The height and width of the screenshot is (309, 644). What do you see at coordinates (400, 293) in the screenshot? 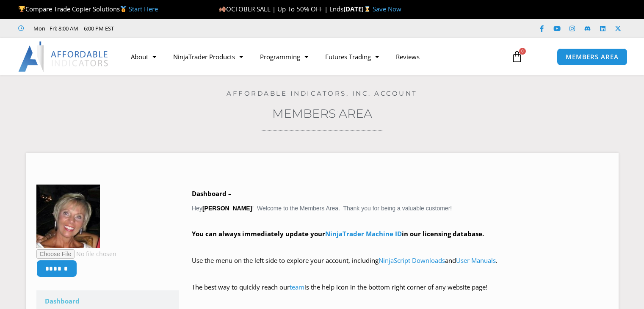
I see `p: The best way to quickly reach our is the help icon in the bottom right corner of any website page!` at bounding box center [400, 293].